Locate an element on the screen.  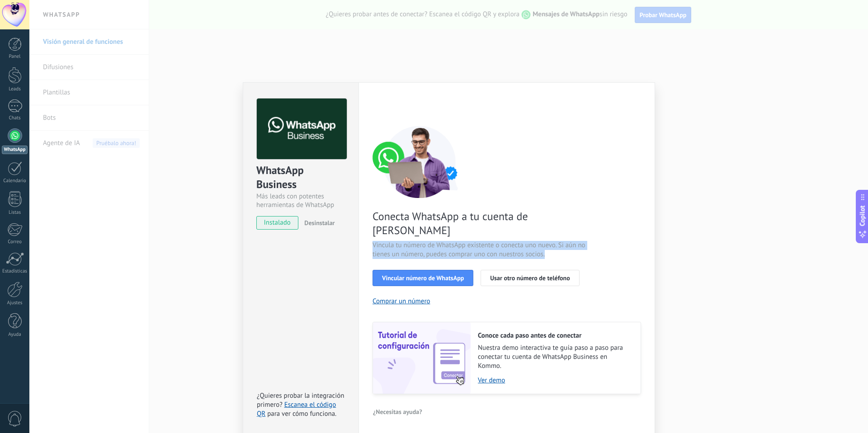
span: Desinstalar is located at coordinates (319, 223).